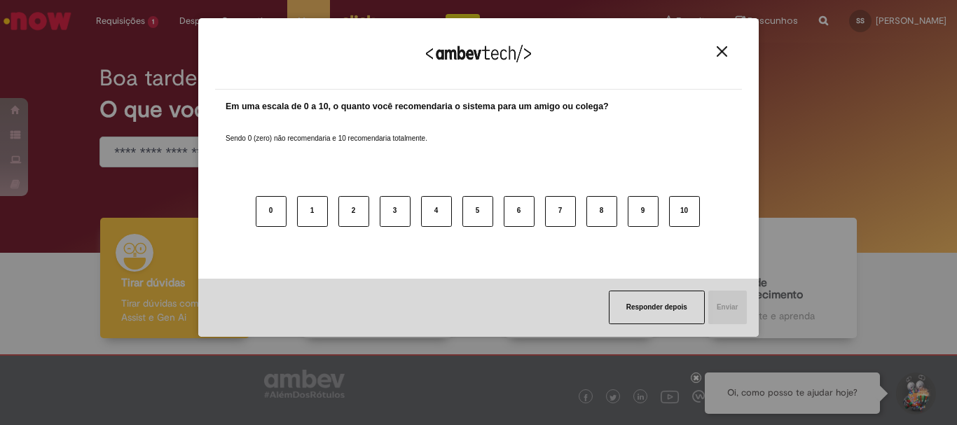  What do you see at coordinates (395, 211) in the screenshot?
I see `button: 3` at bounding box center [395, 211].